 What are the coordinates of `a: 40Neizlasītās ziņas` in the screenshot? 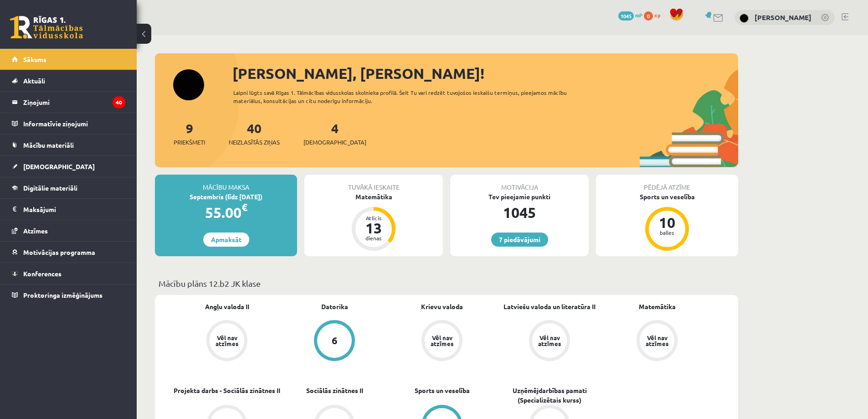 It's located at (255, 133).